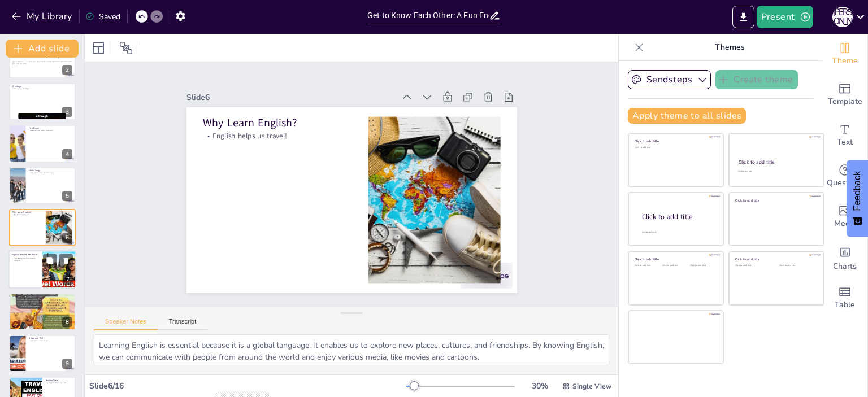 Image resolution: width=868 pixels, height=397 pixels. What do you see at coordinates (43, 299) in the screenshot?
I see `p: Let's create our English passports!` at bounding box center [43, 299].